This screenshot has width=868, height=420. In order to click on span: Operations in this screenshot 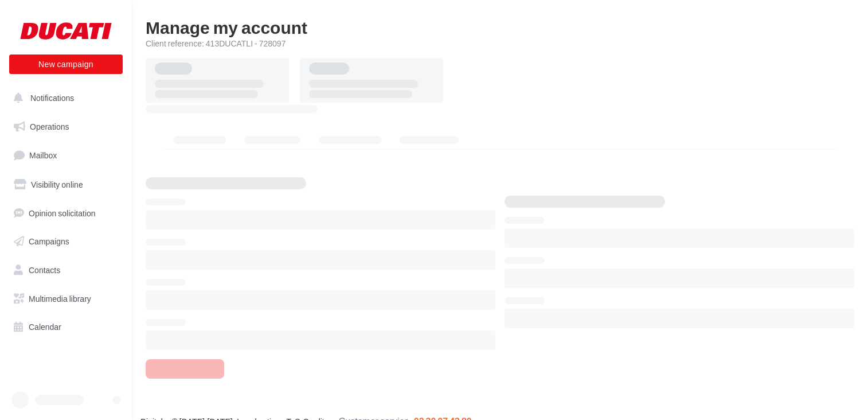, I will do `click(49, 126)`.